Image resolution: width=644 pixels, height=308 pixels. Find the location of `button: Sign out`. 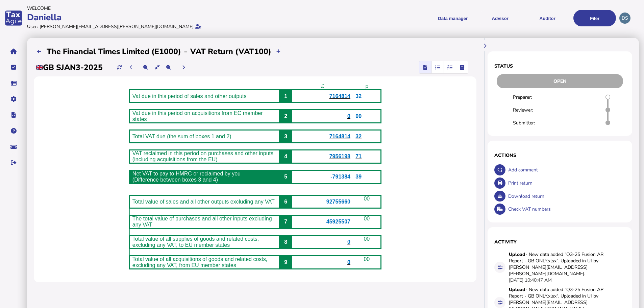

button: Sign out is located at coordinates (13, 163).